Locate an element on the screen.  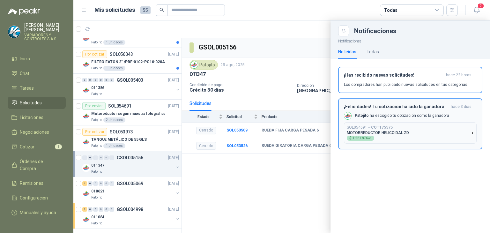
img: Logo peakr is located at coordinates (24, 11).